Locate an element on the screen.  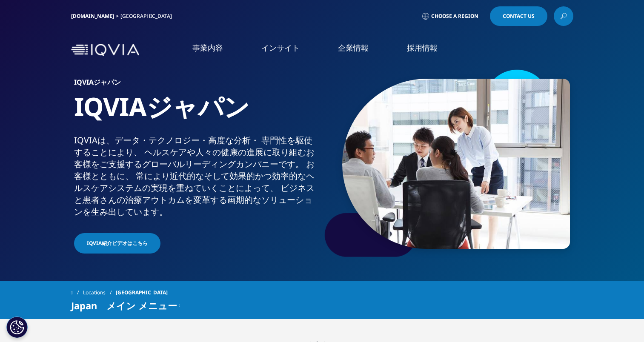
div: IQVIAは、​データ・​テクノロジー・​高度な​分析・​ 専門性を​駆使する​ことに​より、​ ヘルスケアや​人々の​健康の​進展に​取り組む​お客様を​ご支援​する​グローバル​リーディング... is located at coordinates (196, 176).